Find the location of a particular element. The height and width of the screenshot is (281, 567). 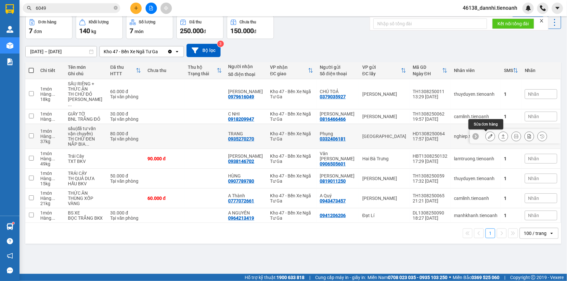

span: notification is located at coordinates (10, 256).